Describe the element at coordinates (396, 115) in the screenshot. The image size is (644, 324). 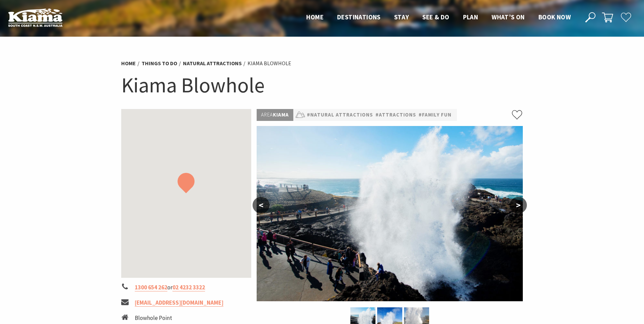
I see `a: #Attractions` at that location.